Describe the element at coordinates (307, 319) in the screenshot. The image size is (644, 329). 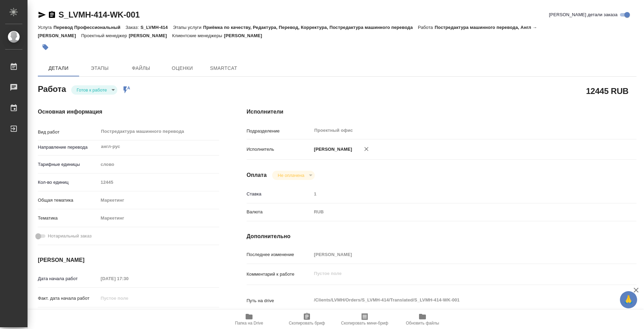
I see `button: Скопировать бриф` at that location.